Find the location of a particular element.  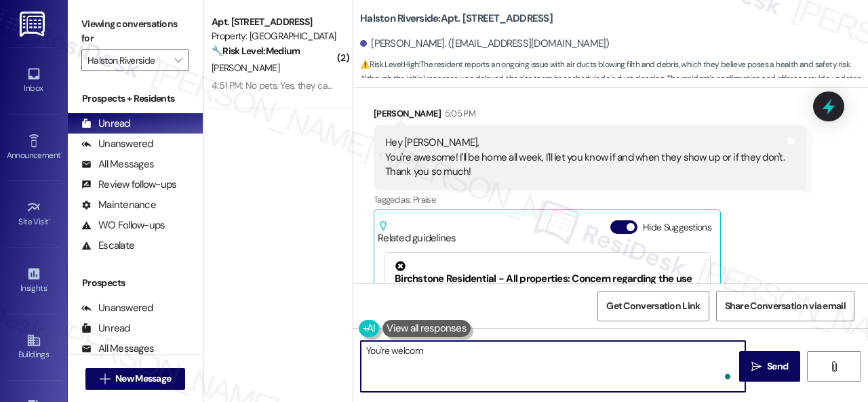

div: Prospects is located at coordinates (135, 283).